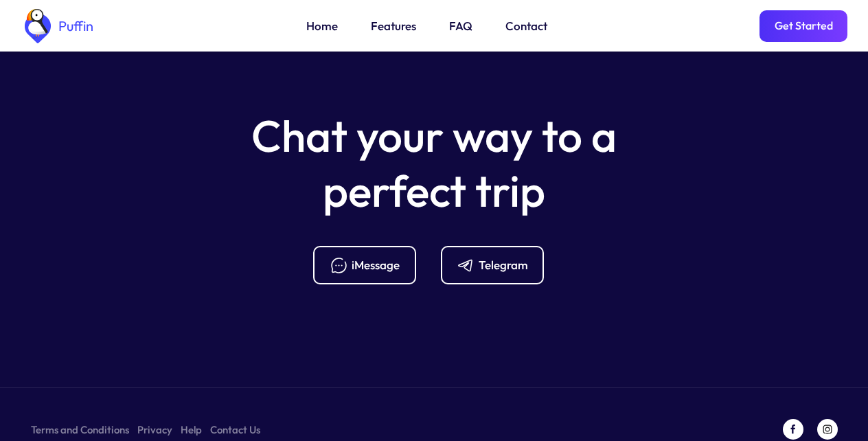  What do you see at coordinates (57, 26) in the screenshot?
I see `a: home` at bounding box center [57, 26].